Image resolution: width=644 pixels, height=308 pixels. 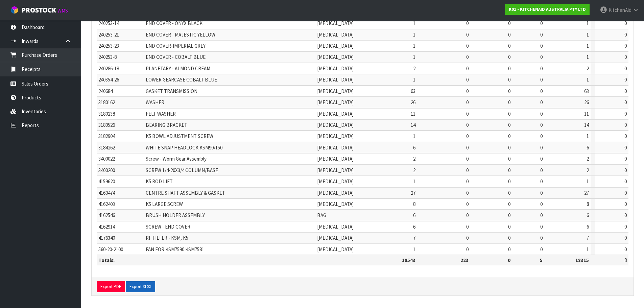 What do you see at coordinates (409, 260) in the screenshot?
I see `strong: 18543` at bounding box center [409, 260].